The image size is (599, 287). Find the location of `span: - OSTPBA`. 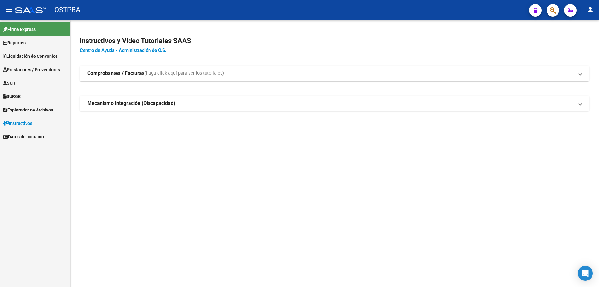

span: - OSTPBA is located at coordinates (65, 10).